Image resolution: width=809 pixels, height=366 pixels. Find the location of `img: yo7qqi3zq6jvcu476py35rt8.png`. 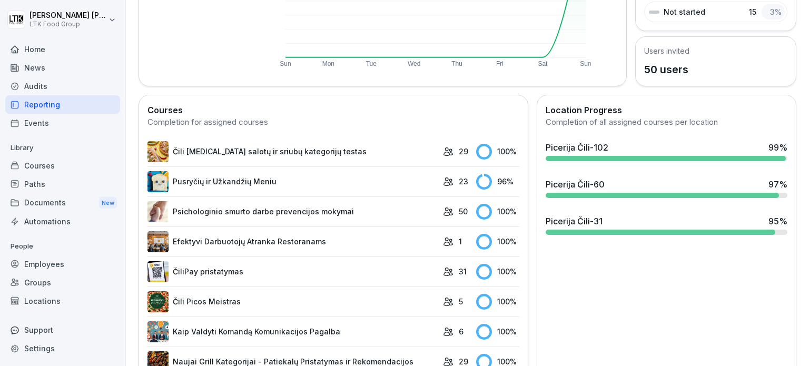

img: yo7qqi3zq6jvcu476py35rt8.png is located at coordinates (158, 302).